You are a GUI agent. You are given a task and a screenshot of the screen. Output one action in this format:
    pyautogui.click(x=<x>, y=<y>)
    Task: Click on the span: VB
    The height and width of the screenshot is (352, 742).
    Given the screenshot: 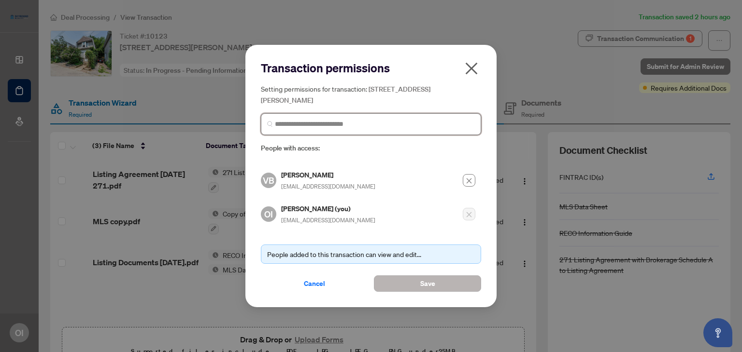 What is the action you would take?
    pyautogui.click(x=268, y=181)
    